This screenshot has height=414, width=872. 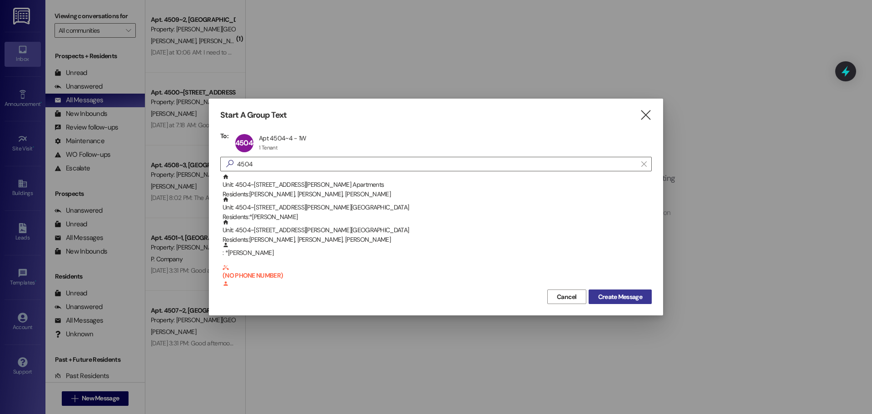 What do you see at coordinates (224, 136) in the screenshot?
I see `h3: To:` at bounding box center [224, 136].